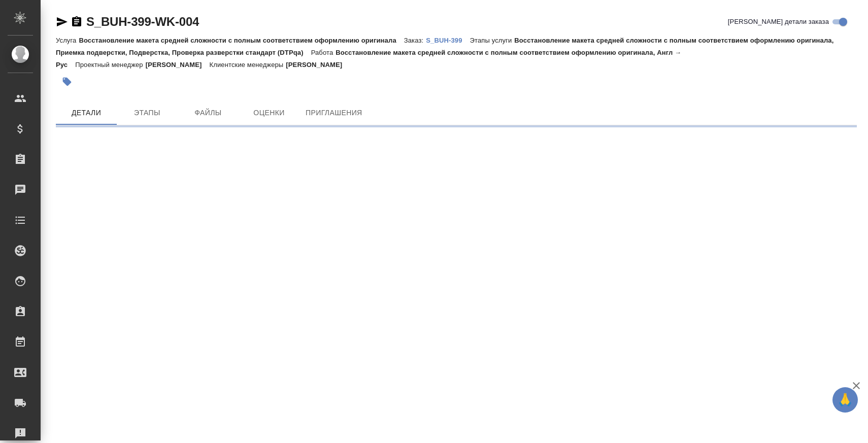 The width and height of the screenshot is (868, 443). What do you see at coordinates (369, 58) in the screenshot?
I see `p: Восстановление макета средней сложности с полным соответствием оформлению оригинала, Англ → Рус` at bounding box center [369, 58].